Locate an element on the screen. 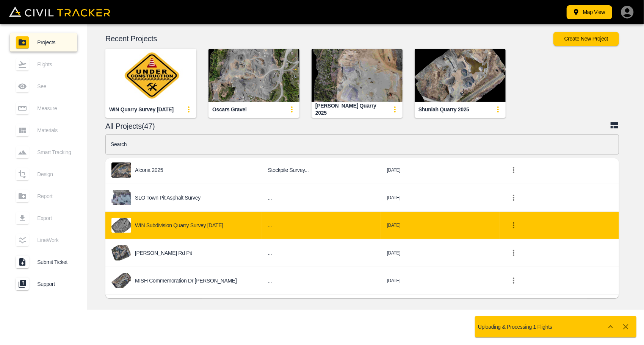  div: Oscars Gravel is located at coordinates (229, 110).